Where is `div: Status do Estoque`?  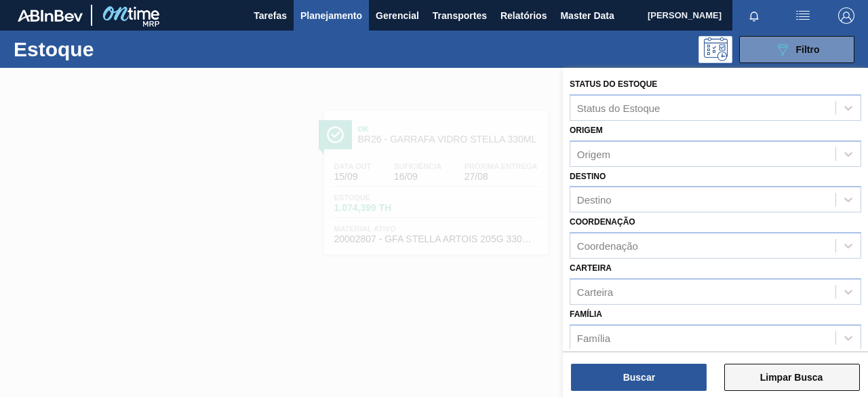 div: Status do Estoque is located at coordinates (619, 107).